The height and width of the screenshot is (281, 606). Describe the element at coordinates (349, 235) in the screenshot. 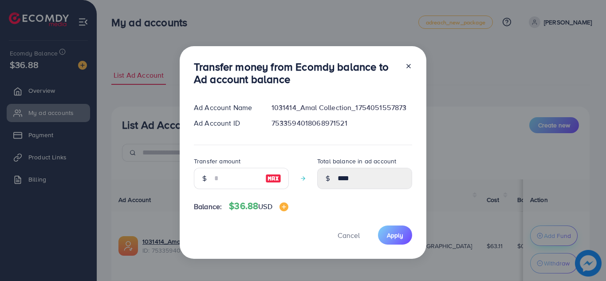

I see `span: Cancel` at that location.